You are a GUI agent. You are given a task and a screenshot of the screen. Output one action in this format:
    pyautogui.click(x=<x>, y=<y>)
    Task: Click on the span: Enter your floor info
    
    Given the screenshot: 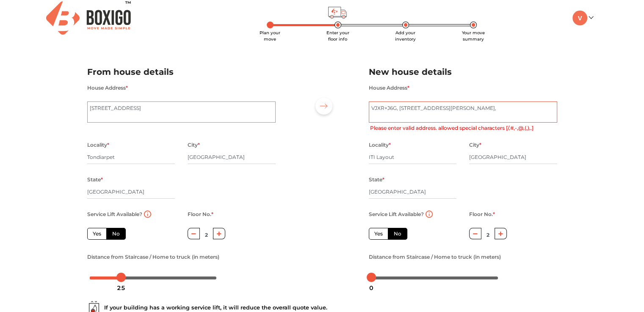 What is the action you would take?
    pyautogui.click(x=338, y=36)
    